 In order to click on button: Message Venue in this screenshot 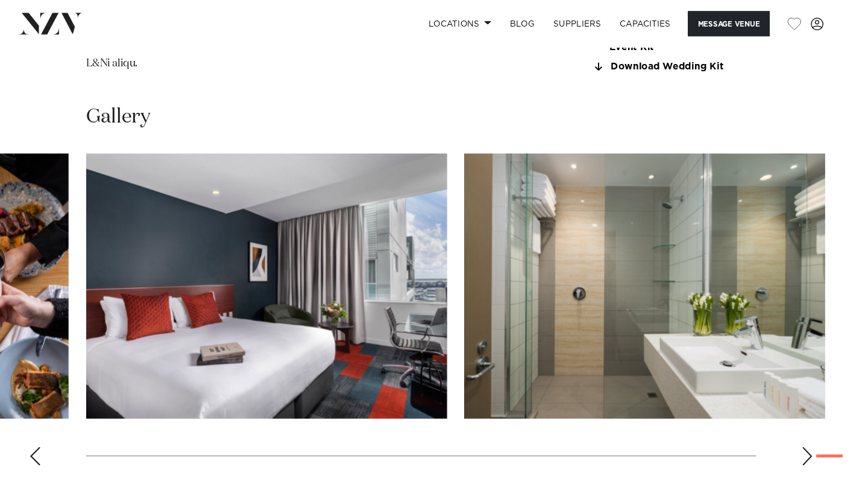, I will do `click(751, 24)`.